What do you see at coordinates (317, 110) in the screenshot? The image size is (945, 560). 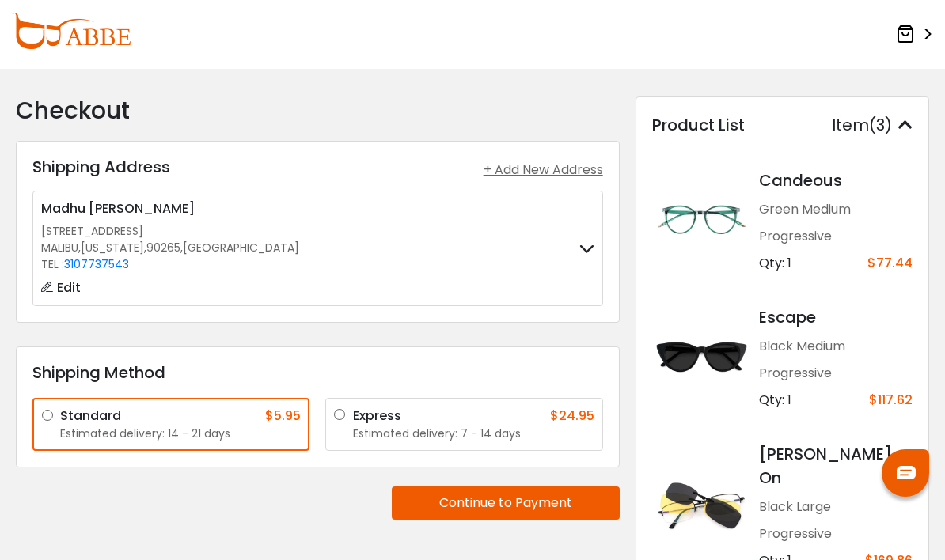 I see `h2: Checkout` at bounding box center [317, 110].